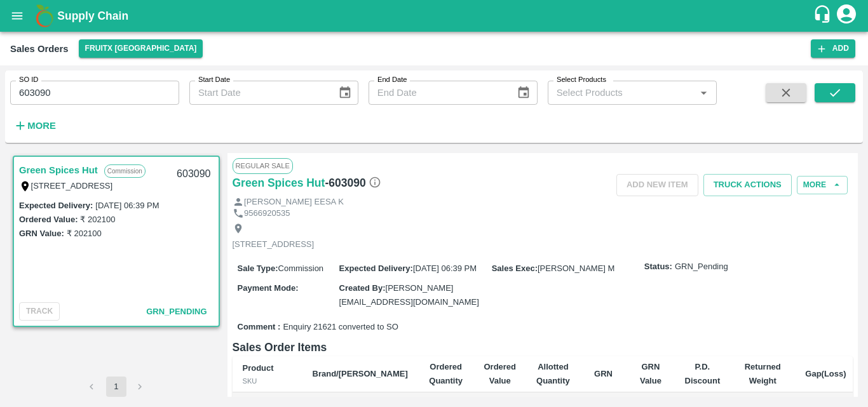 The height and width of the screenshot is (407, 868). What do you see at coordinates (267, 381) in the screenshot?
I see `div: SKU` at bounding box center [267, 381].